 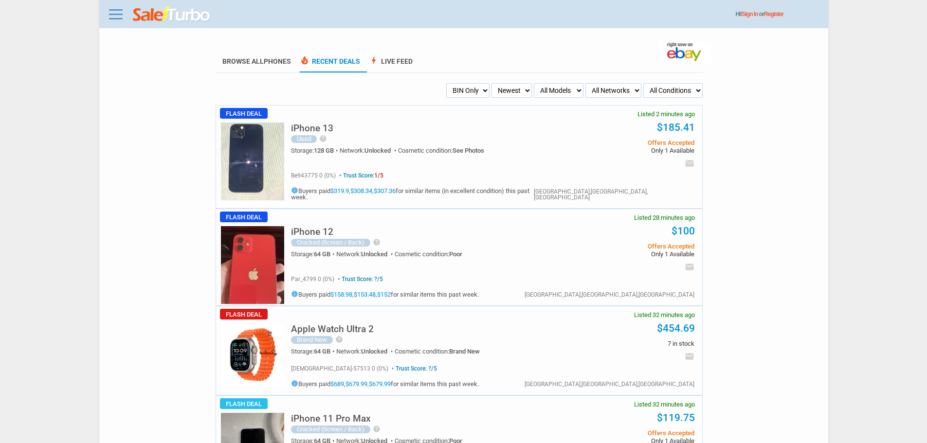 I want to click on a: $454.69, so click(x=676, y=328).